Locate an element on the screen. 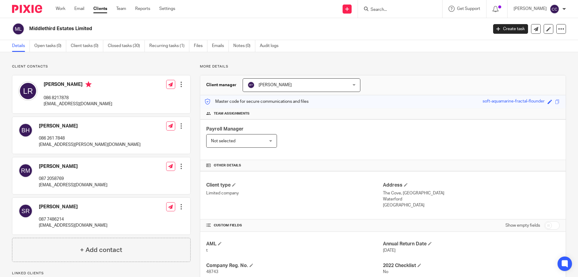 Image resolution: width=578 pixels, height=277 pixels. p: Limited company is located at coordinates (294, 193).